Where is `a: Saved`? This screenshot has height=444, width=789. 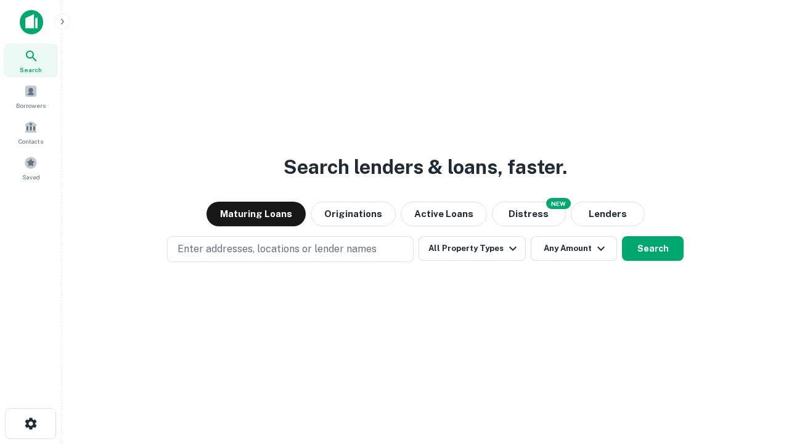
a: Saved is located at coordinates (31, 168).